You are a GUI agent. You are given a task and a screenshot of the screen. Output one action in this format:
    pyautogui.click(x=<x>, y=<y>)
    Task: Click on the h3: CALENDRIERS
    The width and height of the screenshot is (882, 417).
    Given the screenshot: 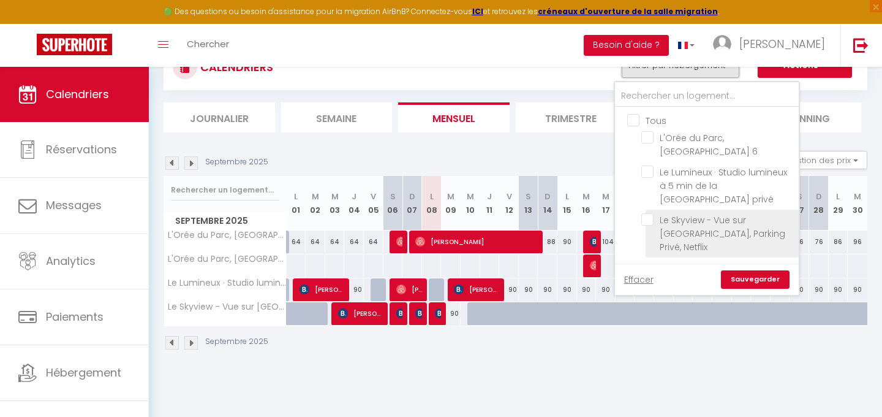 What is the action you would take?
    pyautogui.click(x=235, y=67)
    